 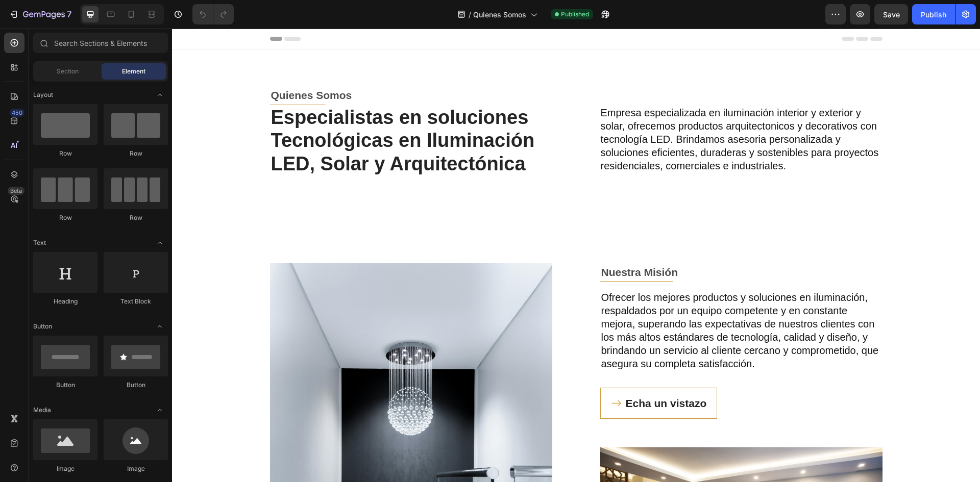 I want to click on a: FAQS, so click(x=396, y=23).